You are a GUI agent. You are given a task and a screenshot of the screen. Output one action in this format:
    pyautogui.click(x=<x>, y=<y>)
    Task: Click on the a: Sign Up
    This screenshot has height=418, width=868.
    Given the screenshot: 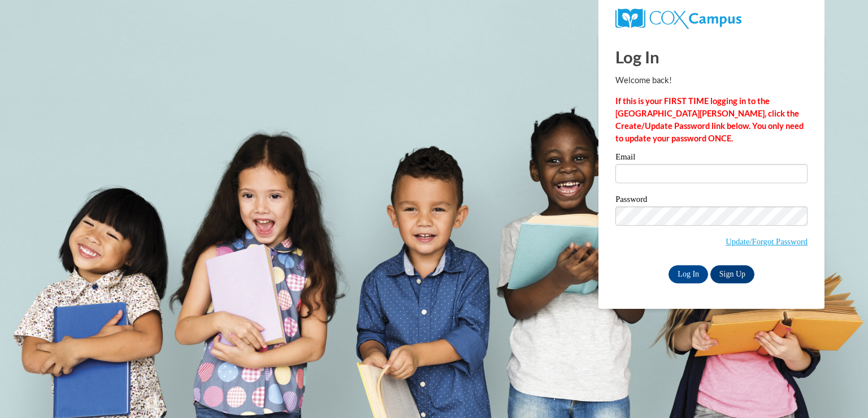 What is the action you would take?
    pyautogui.click(x=732, y=274)
    